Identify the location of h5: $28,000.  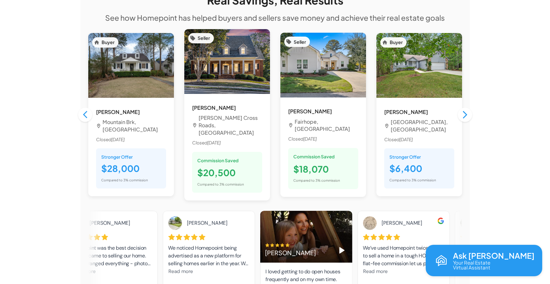
(131, 169).